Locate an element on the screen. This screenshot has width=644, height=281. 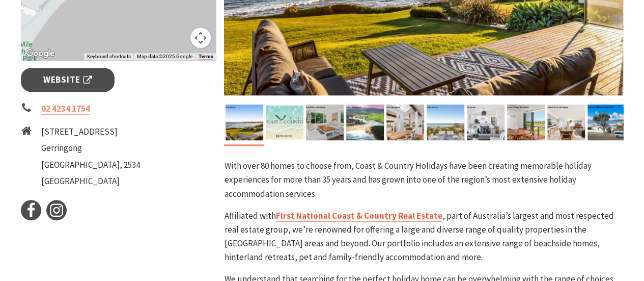
button: Keyboard shortcuts is located at coordinates (109, 56).